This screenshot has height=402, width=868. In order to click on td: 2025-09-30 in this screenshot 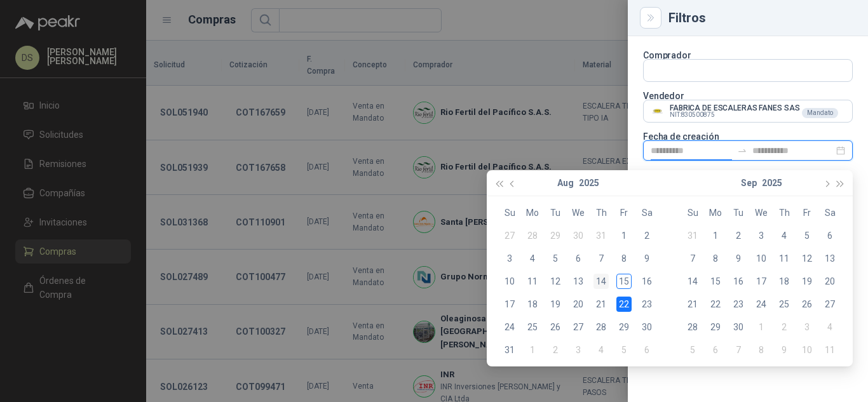, I will do `click(738, 327)`.